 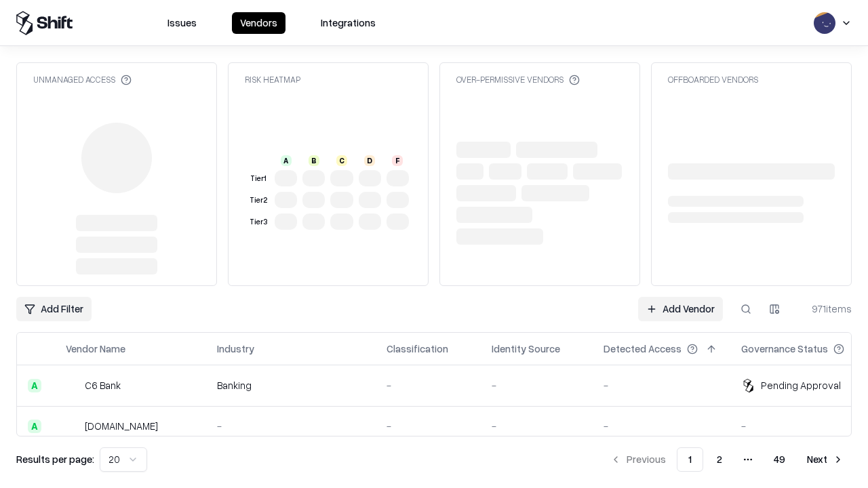 What do you see at coordinates (291, 385) in the screenshot?
I see `div: Banking` at bounding box center [291, 385].